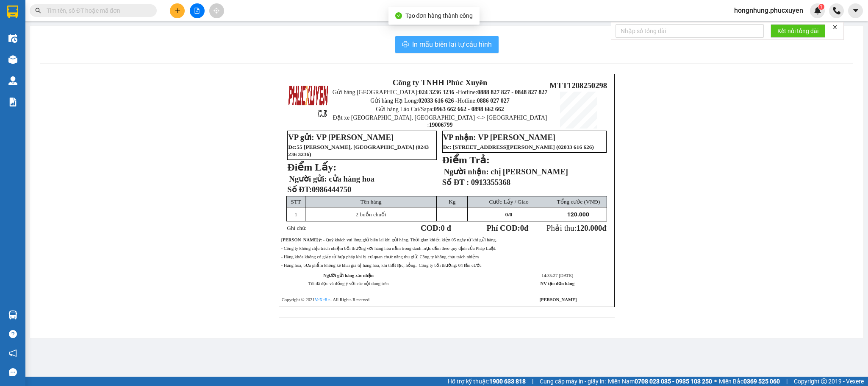  I want to click on span: Kg, so click(452, 201).